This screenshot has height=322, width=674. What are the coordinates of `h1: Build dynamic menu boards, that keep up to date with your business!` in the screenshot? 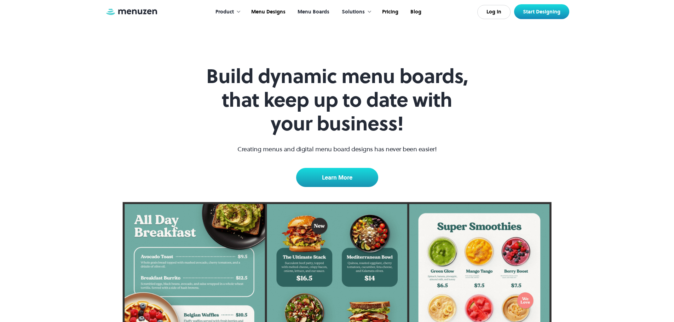 It's located at (337, 100).